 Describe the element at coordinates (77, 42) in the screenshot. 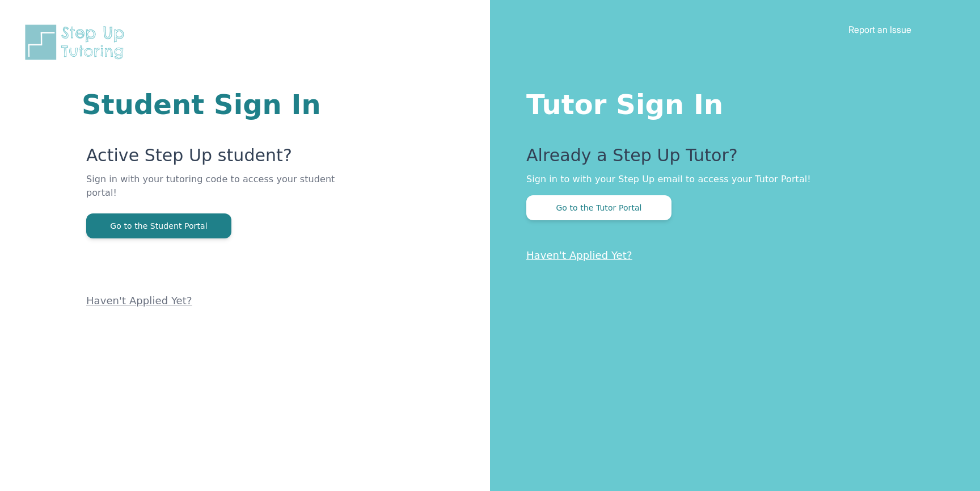

I see `img: Step Up Tutoring horizontal logo` at that location.